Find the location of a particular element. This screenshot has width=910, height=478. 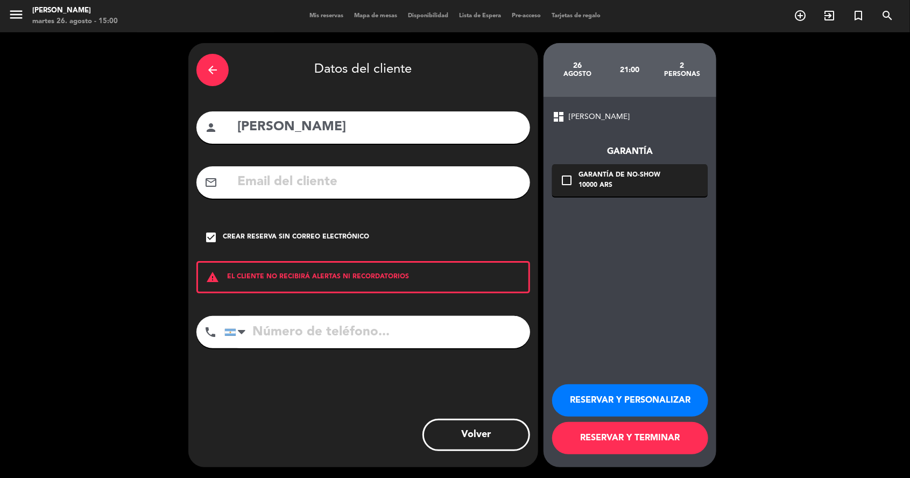

button: RESERVAR Y TERMINAR is located at coordinates (630, 438).